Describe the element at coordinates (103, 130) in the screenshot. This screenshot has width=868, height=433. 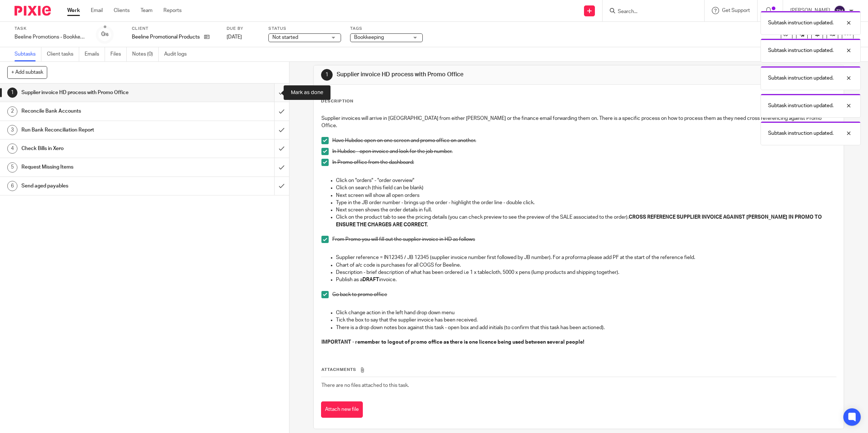
I see `h1: Run Bank Reconciliation Report` at that location.